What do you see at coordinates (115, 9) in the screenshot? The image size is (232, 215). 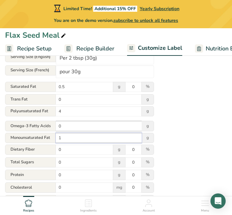 I see `span: Additional 15% OFF` at bounding box center [115, 9].